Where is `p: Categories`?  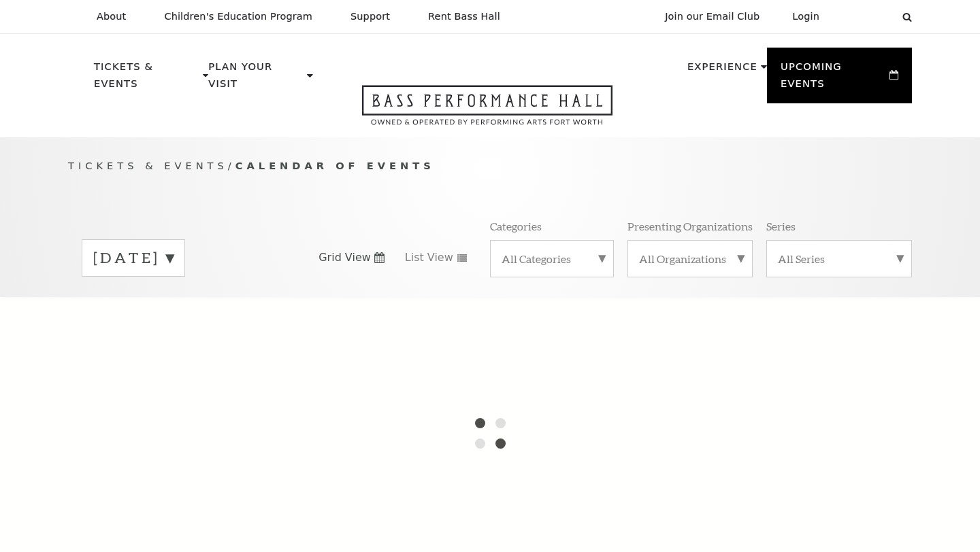
p: Categories is located at coordinates (515, 226).